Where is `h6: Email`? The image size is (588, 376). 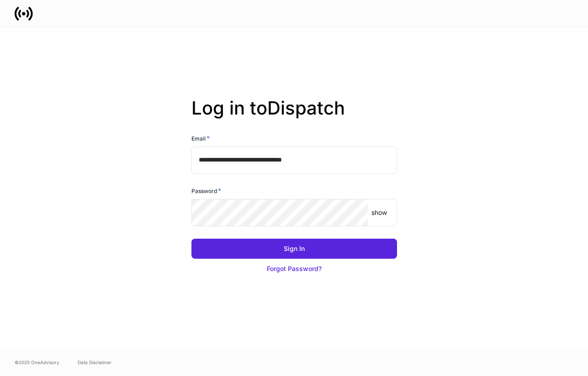 h6: Email is located at coordinates (200, 139).